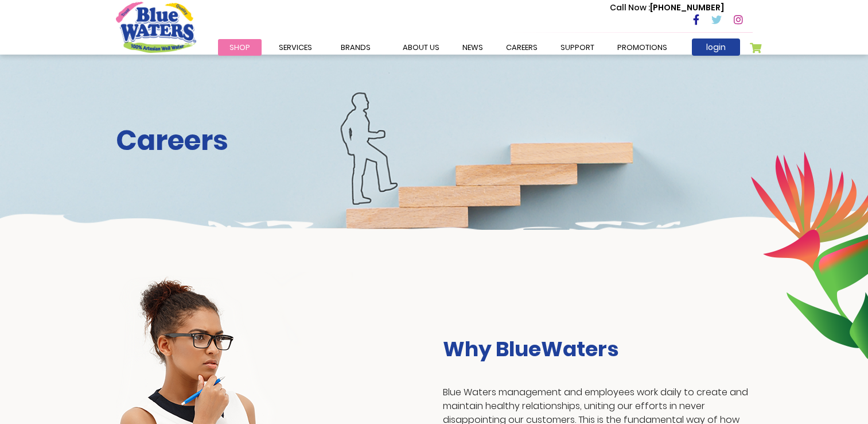 The image size is (868, 424). I want to click on img: career-intro-leaves.png, so click(809, 255).